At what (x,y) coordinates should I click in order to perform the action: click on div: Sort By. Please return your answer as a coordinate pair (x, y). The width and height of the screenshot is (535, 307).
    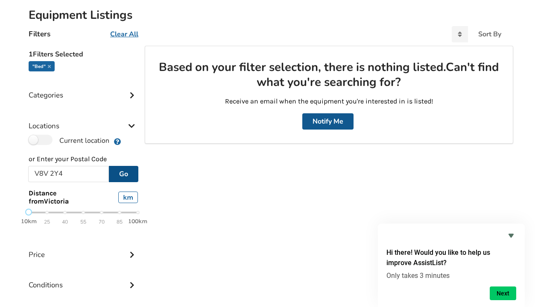
    Looking at the image, I should click on (490, 34).